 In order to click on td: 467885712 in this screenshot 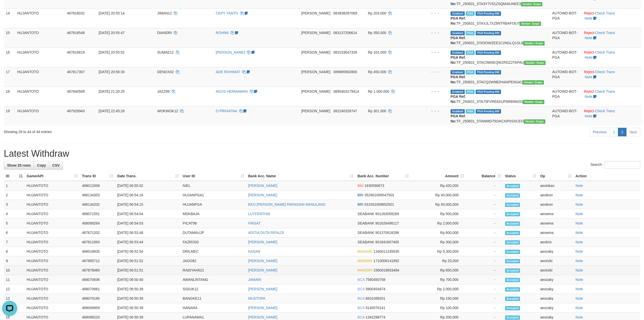, I will do `click(97, 261)`.